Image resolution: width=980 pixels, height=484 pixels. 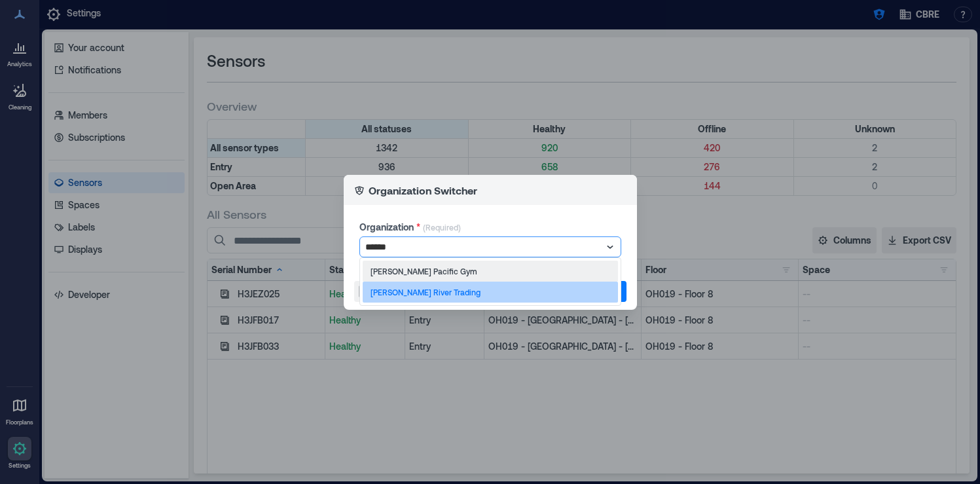 What do you see at coordinates (423, 190) in the screenshot?
I see `p: Organization Switcher` at bounding box center [423, 190].